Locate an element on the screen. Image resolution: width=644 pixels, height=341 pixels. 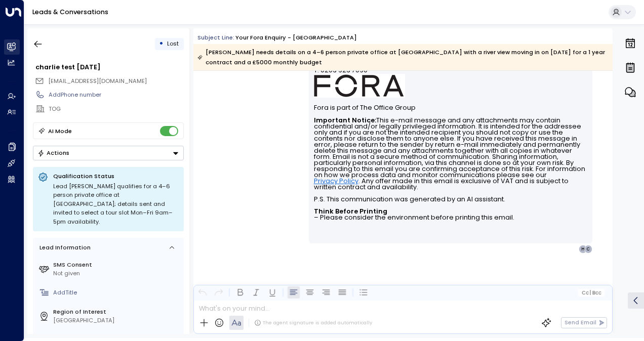
div: Not given is located at coordinates (116, 273).